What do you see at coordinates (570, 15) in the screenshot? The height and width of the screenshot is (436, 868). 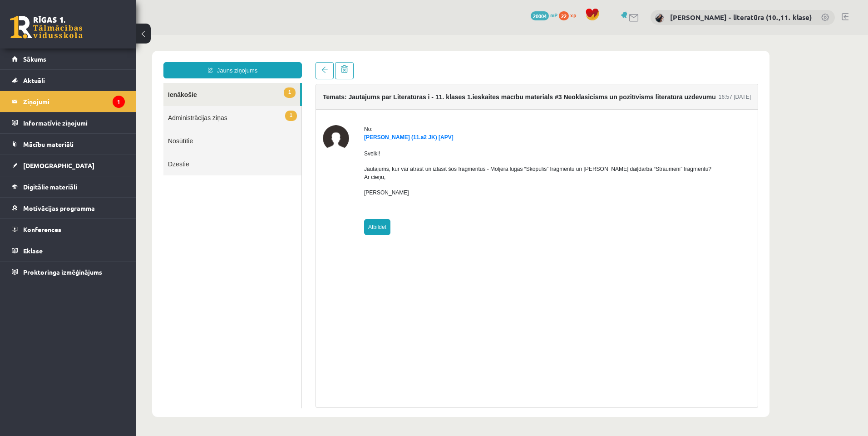 I see `a: 22 xp` at bounding box center [570, 15].